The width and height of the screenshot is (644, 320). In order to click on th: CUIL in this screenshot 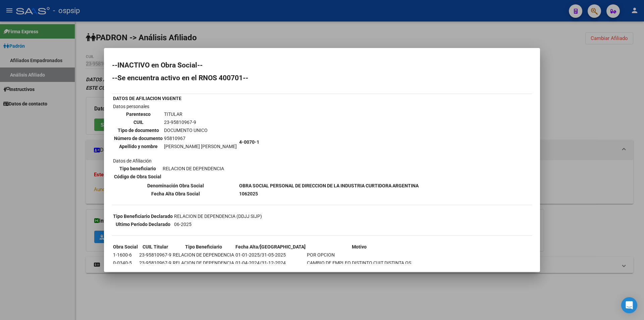, I will do `click(139, 122)`.